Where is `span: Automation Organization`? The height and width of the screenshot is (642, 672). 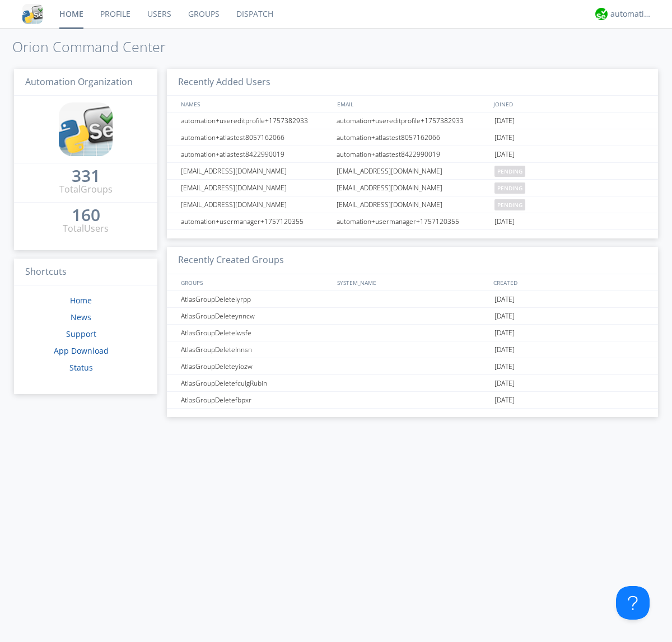
span: Automation Organization is located at coordinates (79, 82).